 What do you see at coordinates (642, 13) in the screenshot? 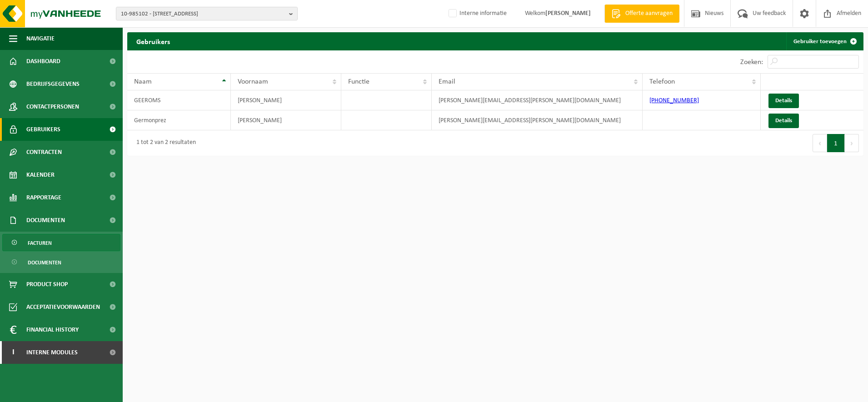
I see `a: Offerte aanvragen` at bounding box center [642, 13].